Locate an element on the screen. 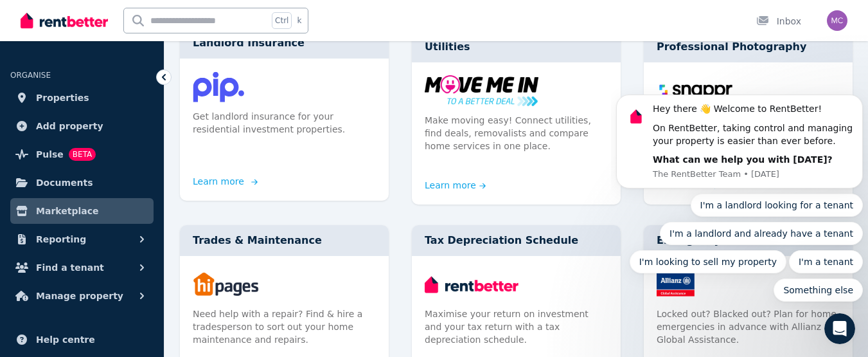 This screenshot has width=868, height=357. p: Need help with a repair? Find & hire a tradesperson to sort out your home maintenance and repairs. is located at coordinates (284, 327).